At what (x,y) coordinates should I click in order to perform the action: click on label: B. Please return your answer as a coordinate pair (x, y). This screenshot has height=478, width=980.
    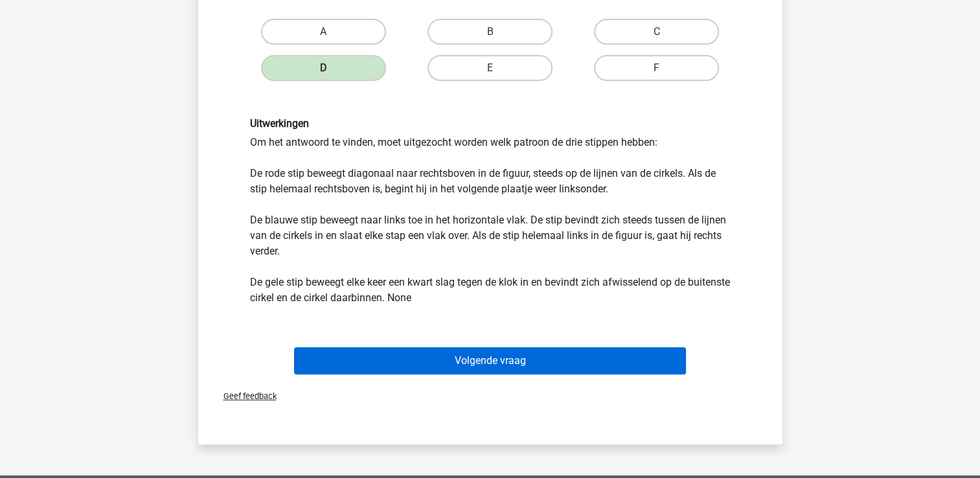
    Looking at the image, I should click on (490, 32).